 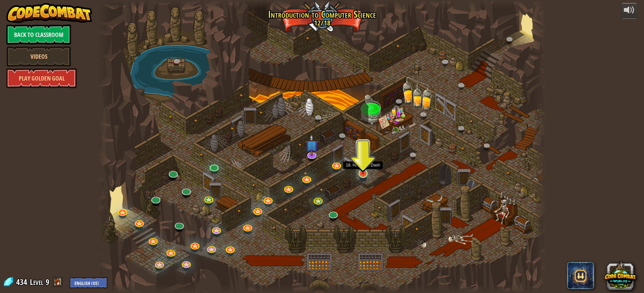 What do you see at coordinates (629, 11) in the screenshot?
I see `button: Adjust volume` at bounding box center [629, 11].